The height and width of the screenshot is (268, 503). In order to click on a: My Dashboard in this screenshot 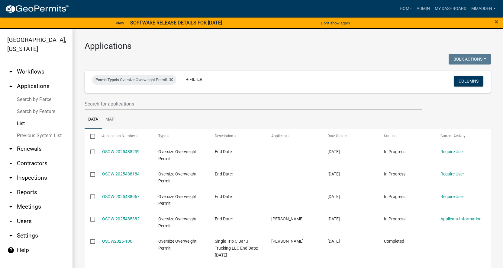, I will do `click(450, 9)`.